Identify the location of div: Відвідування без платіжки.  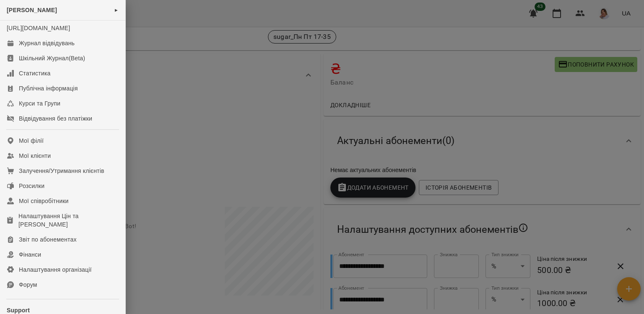
(56, 118).